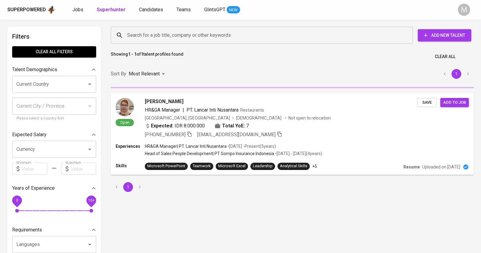  Describe the element at coordinates (51, 10) in the screenshot. I see `img: app logo` at that location.